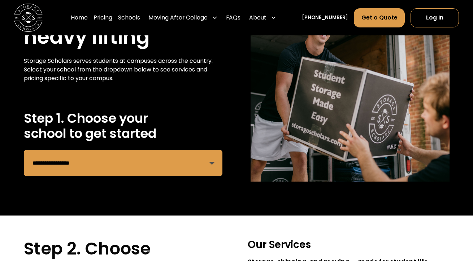 This screenshot has width=473, height=261. What do you see at coordinates (379, 18) in the screenshot?
I see `a: Get a Quote` at bounding box center [379, 18].